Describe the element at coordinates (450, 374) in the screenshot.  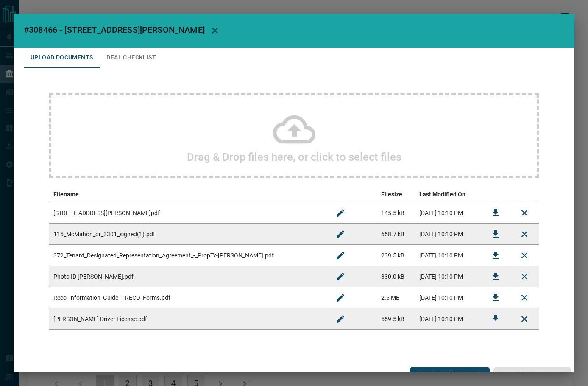
I see `button: Download All Documents` at that location.